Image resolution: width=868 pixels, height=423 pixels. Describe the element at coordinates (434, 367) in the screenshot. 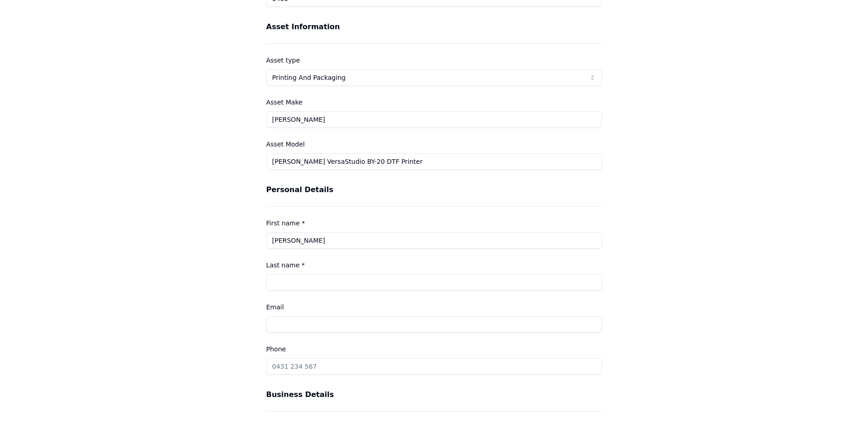

I see `input: 0431 234 567` at that location.